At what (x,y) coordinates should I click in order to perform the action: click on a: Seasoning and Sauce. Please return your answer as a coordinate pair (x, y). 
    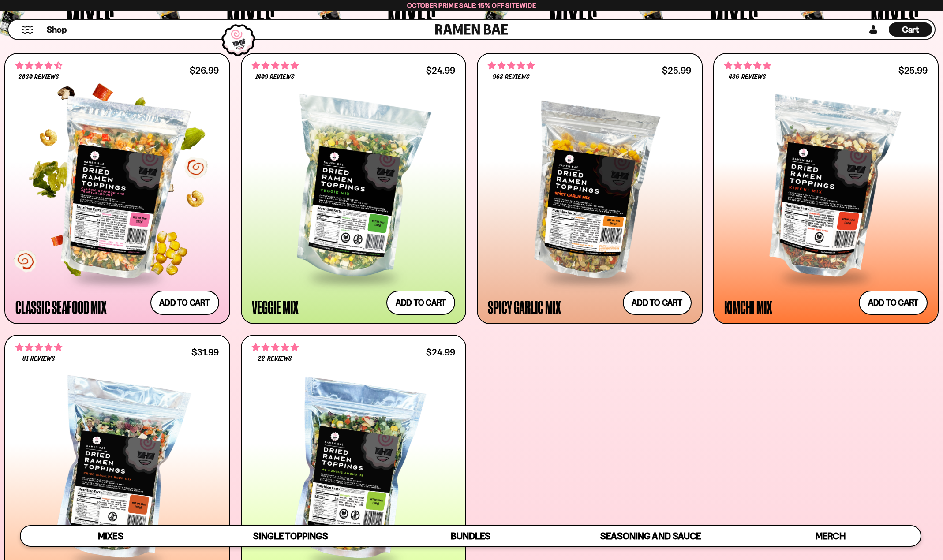
    Looking at the image, I should click on (651, 536).